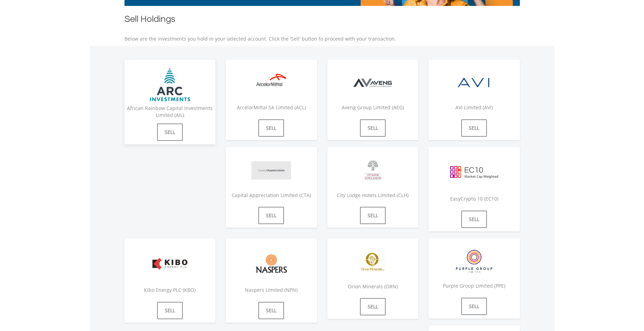  Describe the element at coordinates (170, 111) in the screenshot. I see `span: African Rainbow Capital Investments Limited (AIL)` at that location.